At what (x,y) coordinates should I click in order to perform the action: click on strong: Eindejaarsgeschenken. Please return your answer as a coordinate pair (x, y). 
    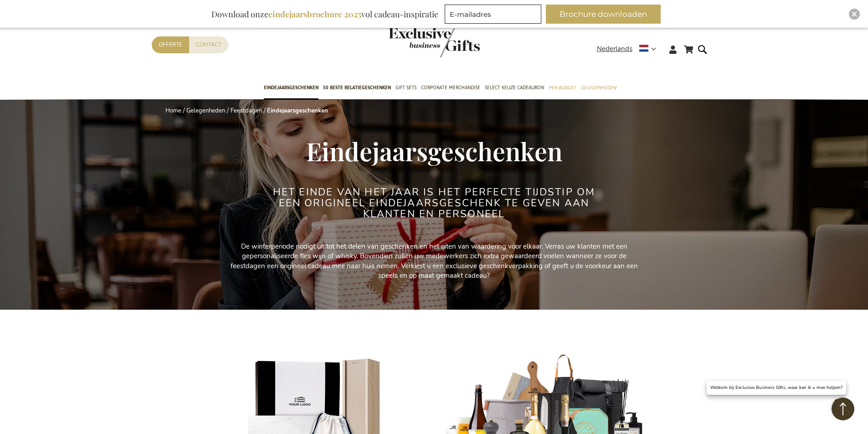
    Looking at the image, I should click on (297, 111).